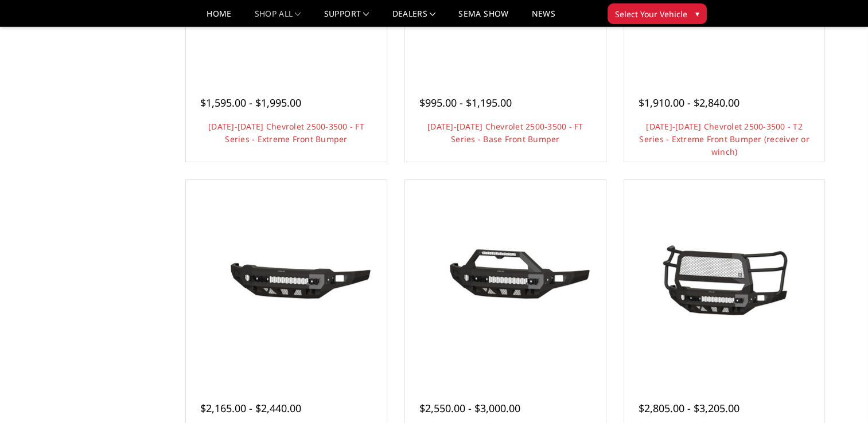 This screenshot has width=868, height=423. I want to click on img: 2024-2025 Chevrolet 2500-3500 - Freedom Series - Extreme Front Bumper, so click(724, 281).